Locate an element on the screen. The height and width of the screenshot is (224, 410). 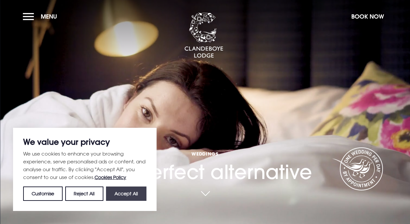
div: We value your privacy is located at coordinates (85, 169).